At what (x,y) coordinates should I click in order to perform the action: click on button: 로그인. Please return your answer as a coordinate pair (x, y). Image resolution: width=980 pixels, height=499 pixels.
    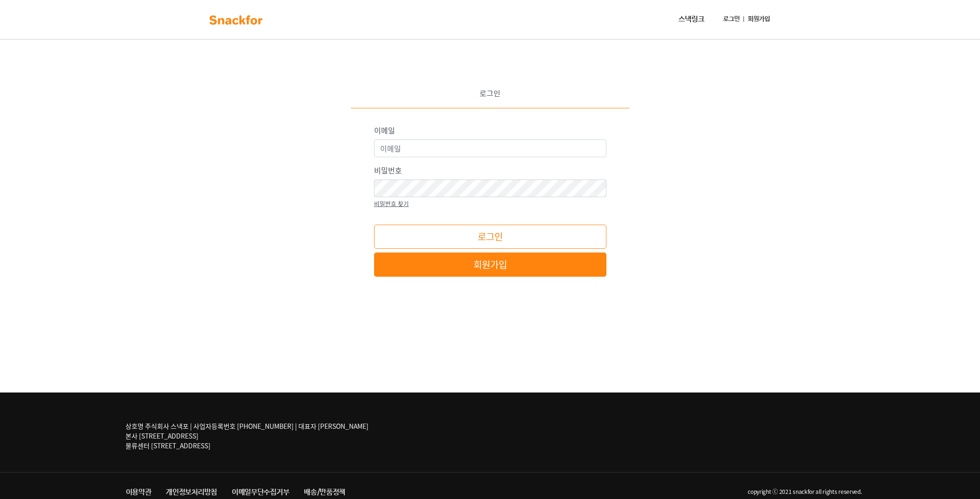
    Looking at the image, I should click on (490, 237).